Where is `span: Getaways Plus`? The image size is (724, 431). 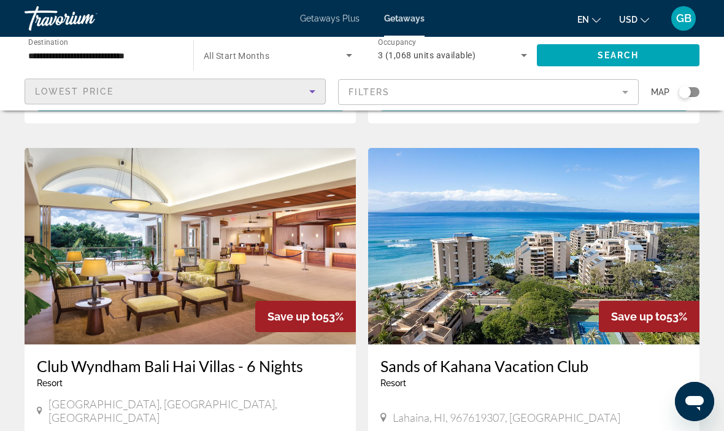 span: Getaways Plus is located at coordinates (329, 18).